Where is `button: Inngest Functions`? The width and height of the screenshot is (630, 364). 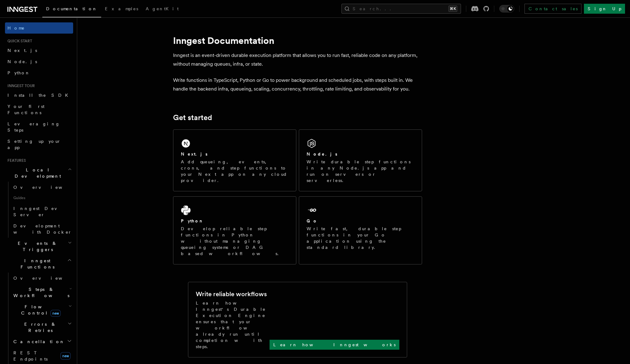
button: Inngest Functions is located at coordinates (39, 264).